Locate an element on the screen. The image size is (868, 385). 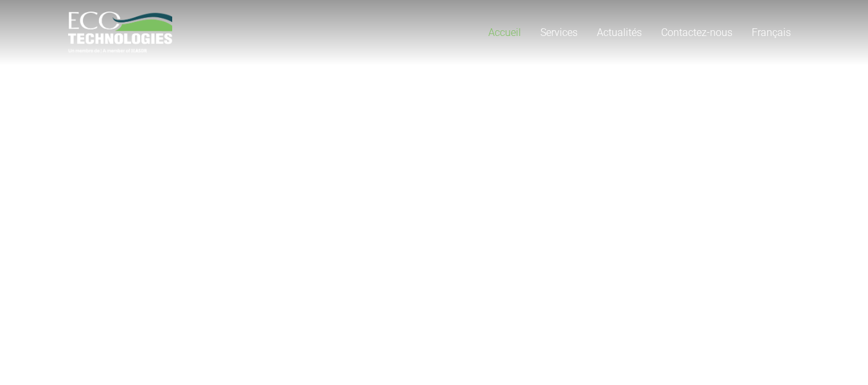
span: Accueil is located at coordinates (504, 32).